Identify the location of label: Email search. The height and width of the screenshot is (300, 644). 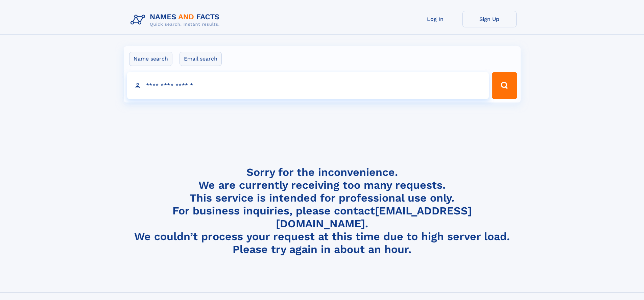
(200, 59).